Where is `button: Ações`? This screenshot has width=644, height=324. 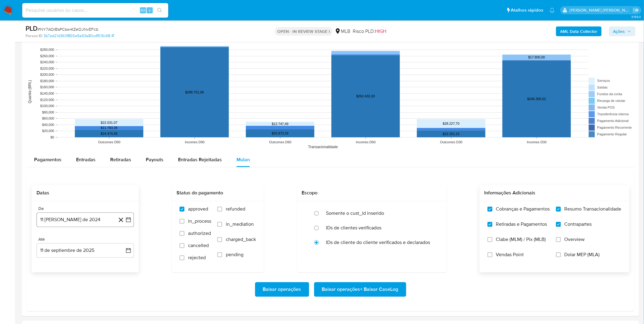
button: Ações is located at coordinates (622, 32).